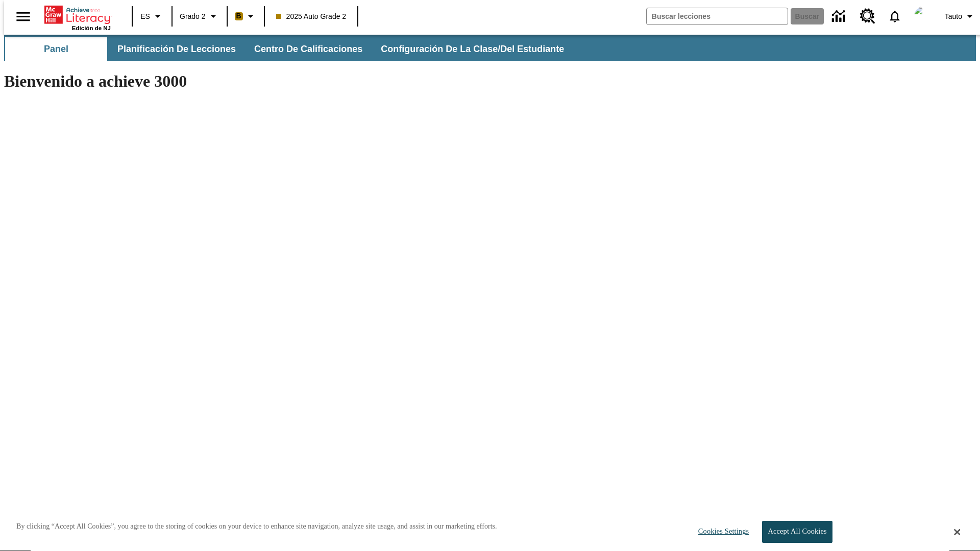  What do you see at coordinates (472, 49) in the screenshot?
I see `span: Configuración de la clase/del estudiante` at bounding box center [472, 49].